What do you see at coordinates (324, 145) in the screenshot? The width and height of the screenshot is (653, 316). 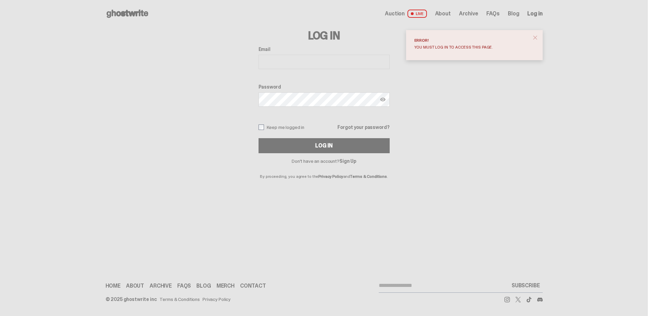 I see `div: Log In` at bounding box center [324, 145].